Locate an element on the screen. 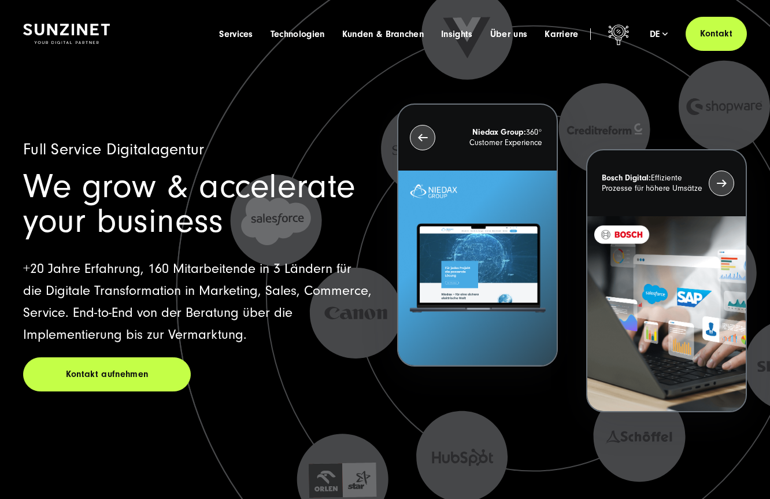  span: Insights is located at coordinates (457, 34).